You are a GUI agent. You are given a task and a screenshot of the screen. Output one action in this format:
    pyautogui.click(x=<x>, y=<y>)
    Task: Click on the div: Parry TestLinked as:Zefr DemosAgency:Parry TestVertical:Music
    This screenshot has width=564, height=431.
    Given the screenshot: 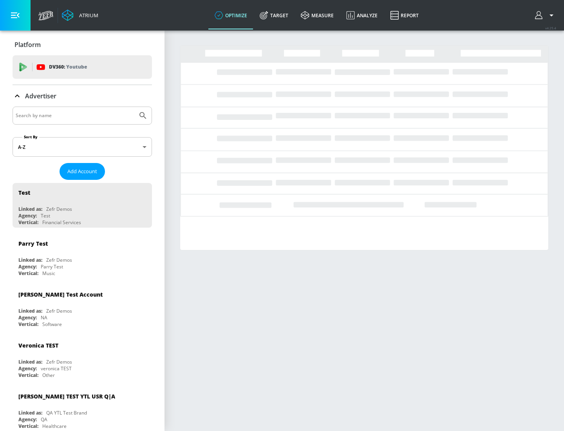 What is the action you would take?
    pyautogui.click(x=82, y=256)
    